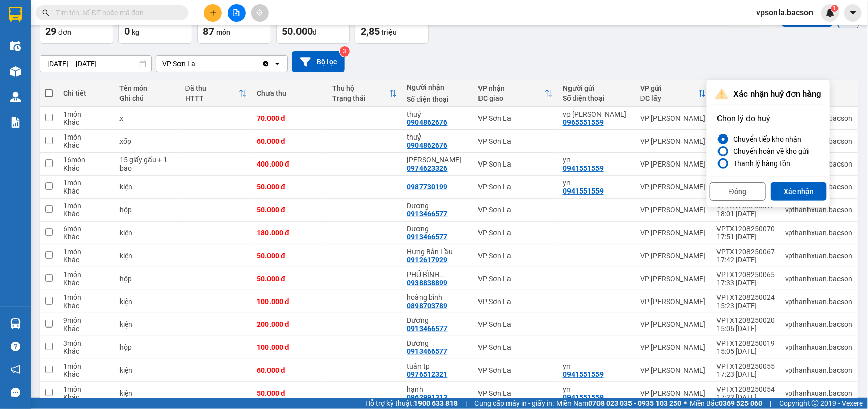 The image size is (868, 409). What do you see at coordinates (290, 164) in the screenshot?
I see `div: 400.000 đ` at bounding box center [290, 164].